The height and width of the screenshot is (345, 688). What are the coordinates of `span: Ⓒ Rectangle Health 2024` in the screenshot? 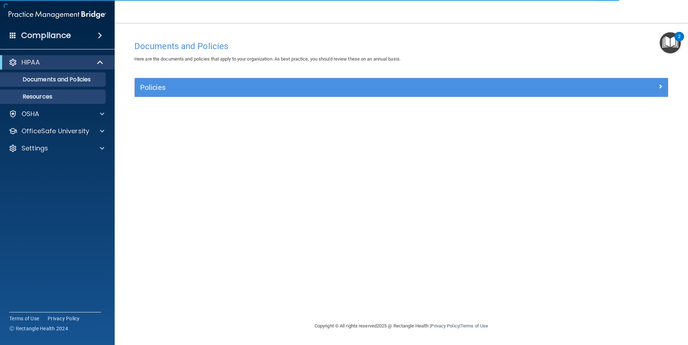 It's located at (39, 329).